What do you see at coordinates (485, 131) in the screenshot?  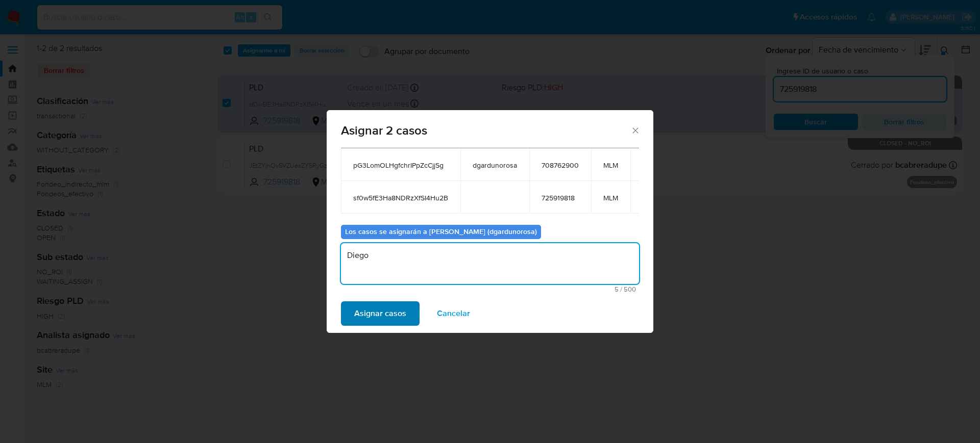 I see `span: Asignar 2 casos` at bounding box center [485, 131].